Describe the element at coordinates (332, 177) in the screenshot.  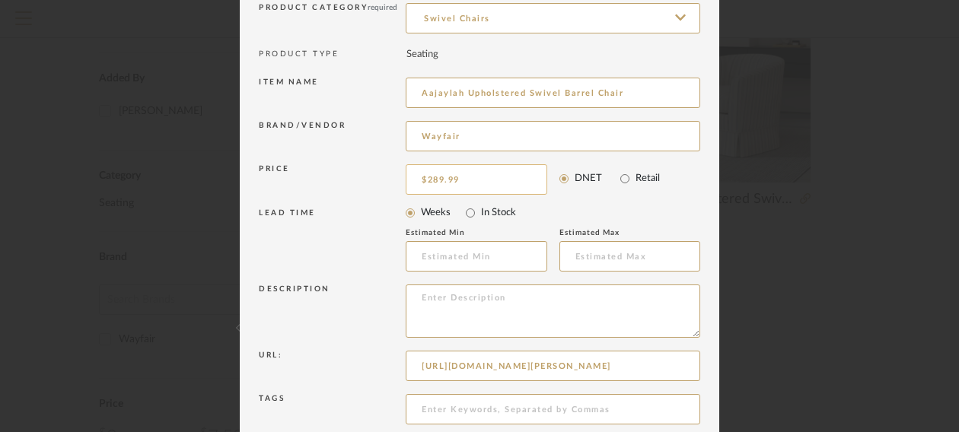
I see `div: Price` at that location.